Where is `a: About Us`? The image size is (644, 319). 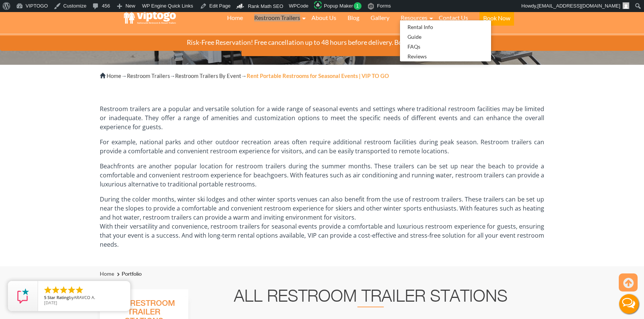 a: About Us is located at coordinates (324, 18).